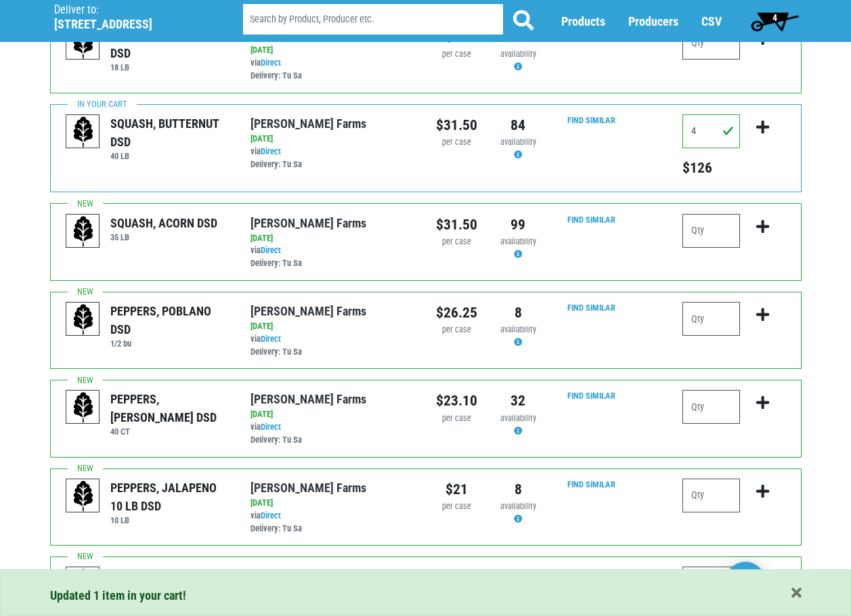 This screenshot has width=851, height=616. What do you see at coordinates (774, 21) in the screenshot?
I see `a: 4` at bounding box center [774, 21].